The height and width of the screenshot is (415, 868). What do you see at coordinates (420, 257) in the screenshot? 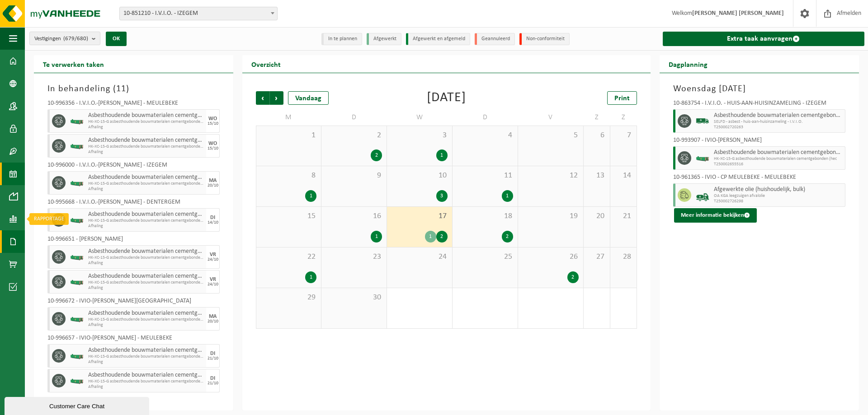
I see `span: 24` at bounding box center [420, 257].